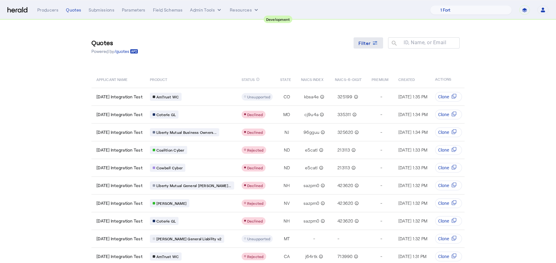 This screenshot has height=263, width=556. I want to click on span: NJ, so click(287, 132).